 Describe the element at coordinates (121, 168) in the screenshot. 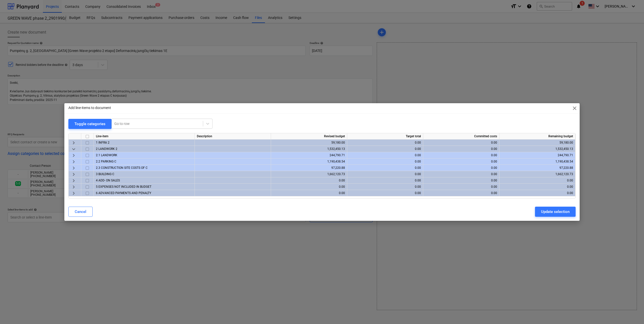

I see `span: 2.3 CONSTRUCTION SITE COSTS OF C` at that location.